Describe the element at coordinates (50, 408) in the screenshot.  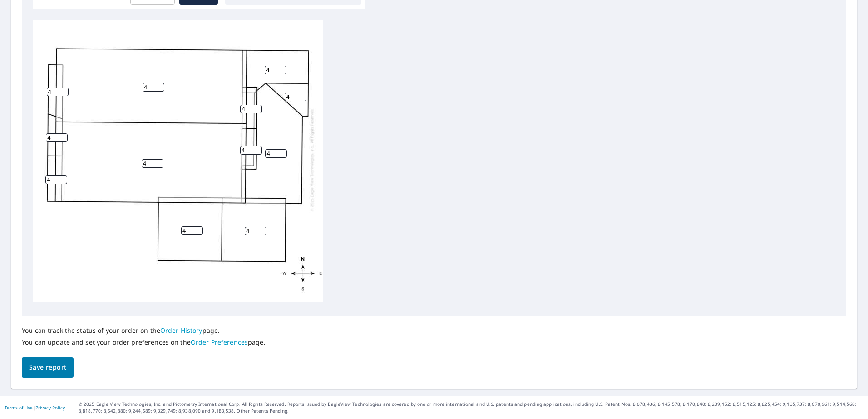
I see `a: Privacy Policy` at that location.